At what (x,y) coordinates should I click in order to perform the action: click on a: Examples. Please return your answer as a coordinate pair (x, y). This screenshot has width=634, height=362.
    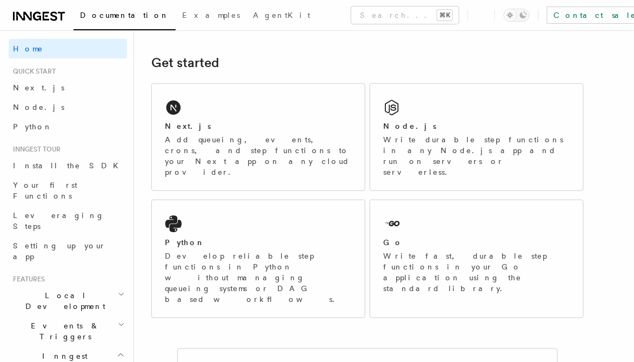
    Looking at the image, I should click on (211, 16).